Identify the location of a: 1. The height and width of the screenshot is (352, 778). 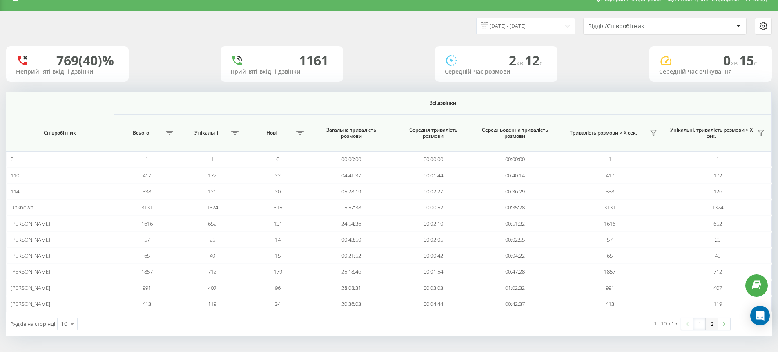
(700, 324).